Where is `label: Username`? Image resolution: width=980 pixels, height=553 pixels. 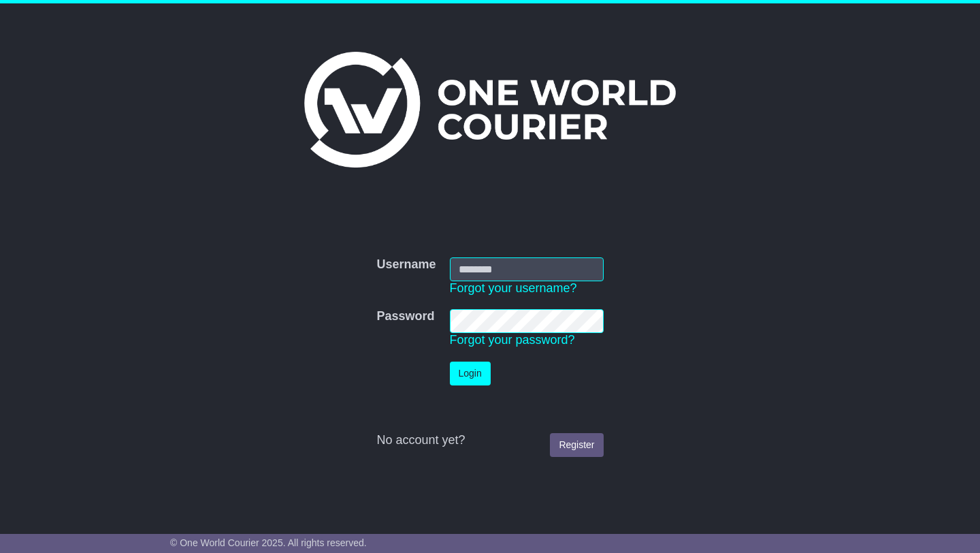 label: Username is located at coordinates (406, 265).